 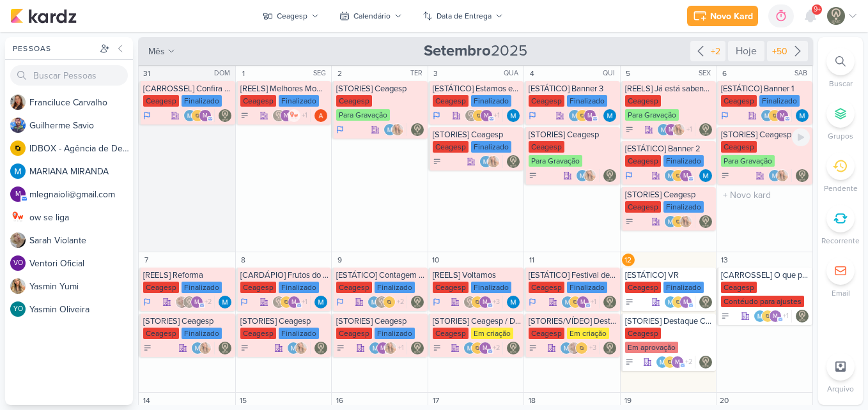 I want to click on div: 9, so click(x=340, y=260).